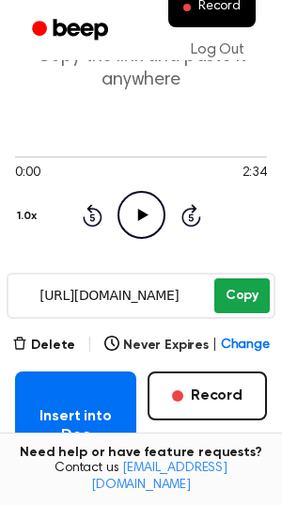 The image size is (282, 505). Describe the element at coordinates (27, 173) in the screenshot. I see `span: 0:00` at that location.